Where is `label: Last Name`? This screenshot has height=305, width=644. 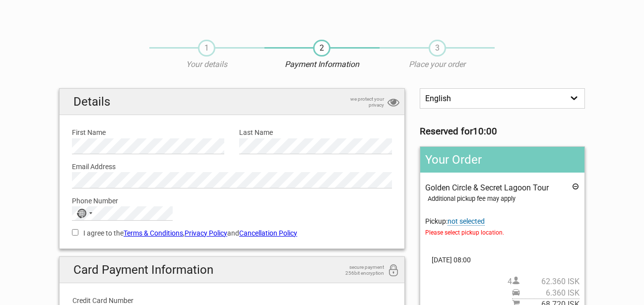 label: Last Name is located at coordinates (315, 132).